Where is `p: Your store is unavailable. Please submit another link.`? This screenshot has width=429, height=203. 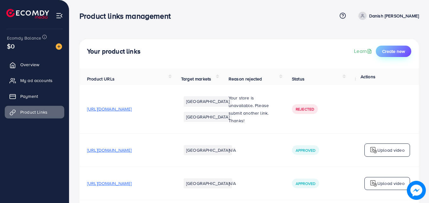 p: Your store is unavailable. Please submit another link. is located at coordinates (253, 106).